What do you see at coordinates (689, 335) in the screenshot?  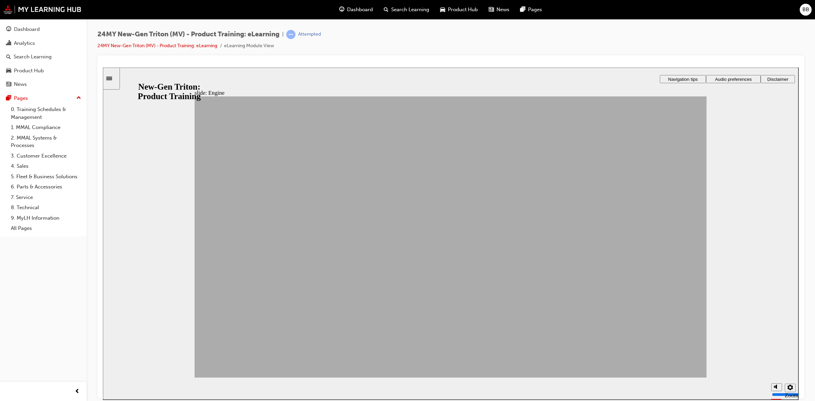 I see `label: Zoom to fit` at bounding box center [689, 335].